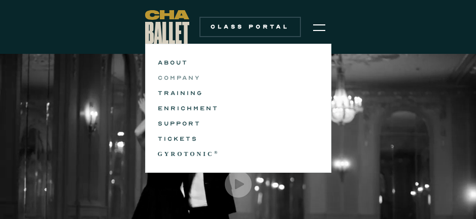 This screenshot has width=476, height=219. Describe the element at coordinates (238, 154) in the screenshot. I see `a: GYROTONIC®` at that location.